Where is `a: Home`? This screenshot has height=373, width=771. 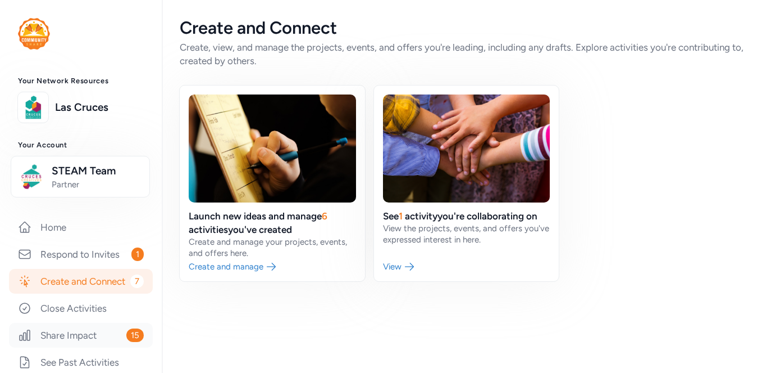
a: Home is located at coordinates (81, 227).